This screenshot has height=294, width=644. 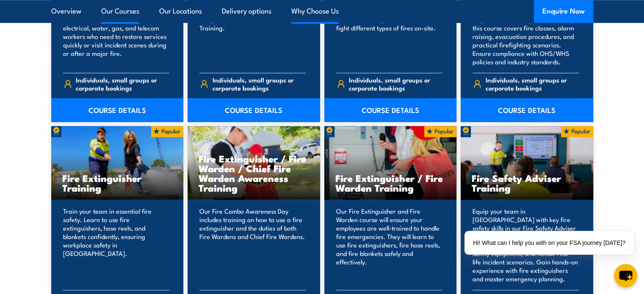 I want to click on h3: Fire Safety Adviser Training, so click(x=527, y=183).